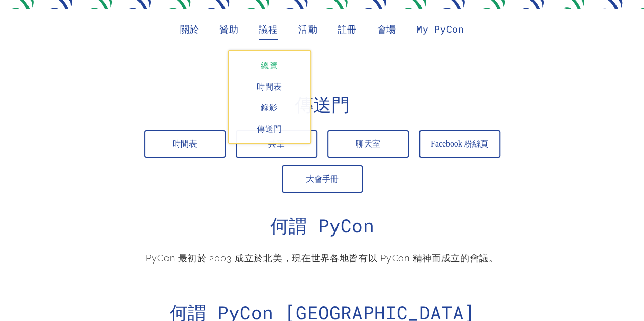 The width and height of the screenshot is (644, 321). I want to click on a: 關於, so click(189, 30).